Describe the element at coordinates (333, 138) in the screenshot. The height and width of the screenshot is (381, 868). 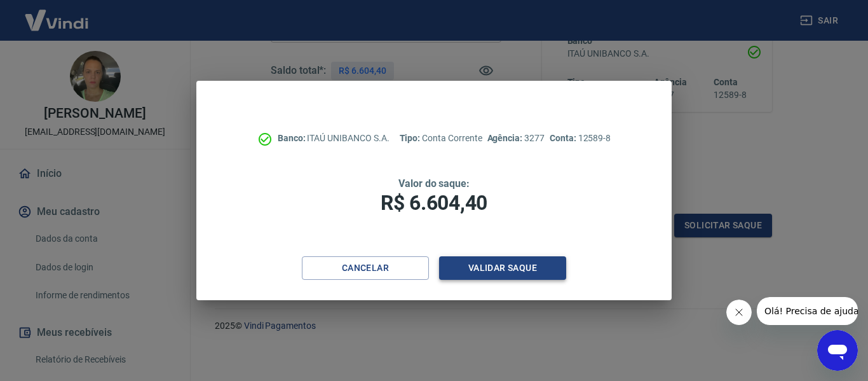
I see `p: ITAÚ UNIBANCO S.A.` at that location.